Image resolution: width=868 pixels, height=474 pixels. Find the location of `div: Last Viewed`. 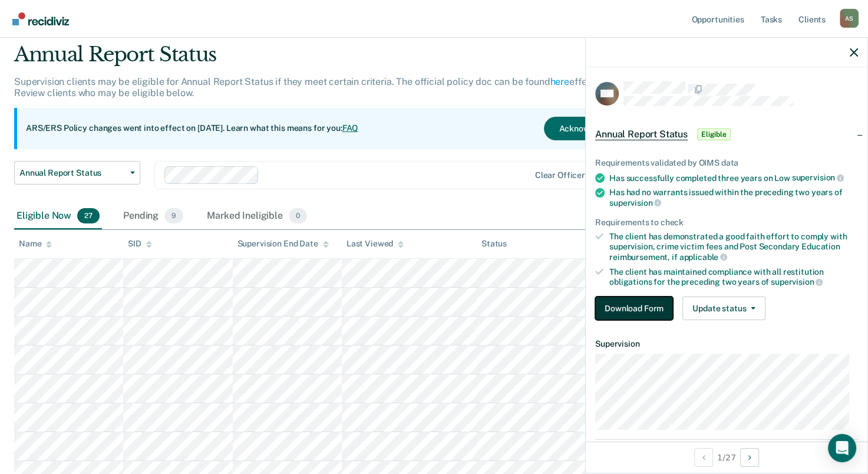

div: Last Viewed is located at coordinates (375, 244).